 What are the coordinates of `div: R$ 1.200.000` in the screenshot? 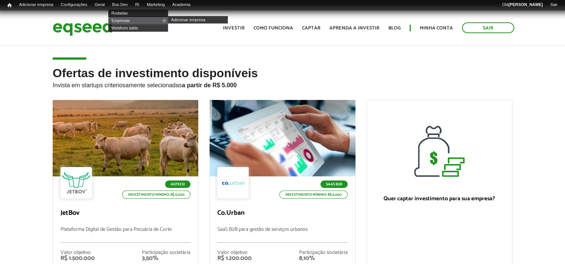 It's located at (234, 259).